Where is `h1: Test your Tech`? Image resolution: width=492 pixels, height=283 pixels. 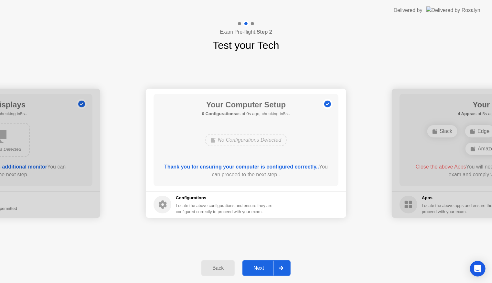 h1: Test your Tech is located at coordinates (246, 45).